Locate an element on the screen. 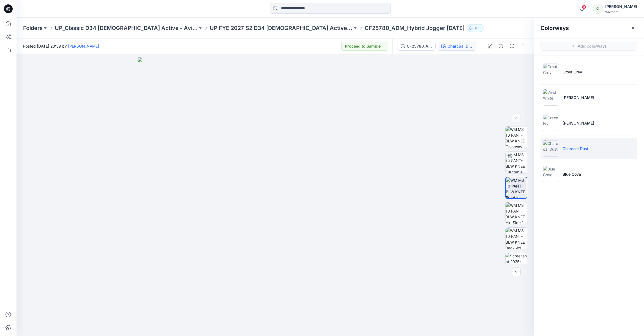 The height and width of the screenshot is (336, 644). div: Charcoal Dust is located at coordinates (460, 46).